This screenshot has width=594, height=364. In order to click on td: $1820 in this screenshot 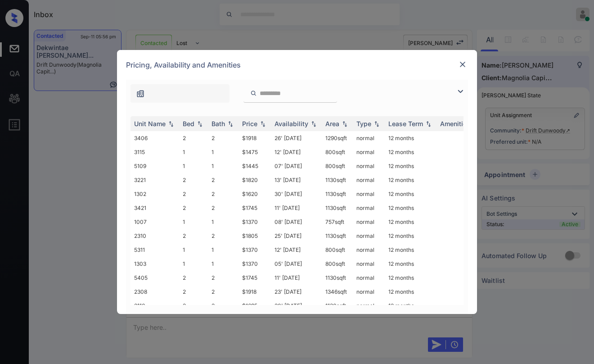, I will do `click(254, 179)`.